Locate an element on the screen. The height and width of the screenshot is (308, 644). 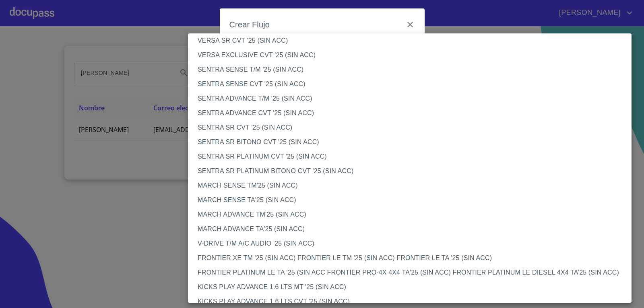
li: SENTRA SR PLATINUM BITONO CVT '25 (SIN ACC) is located at coordinates (412, 171).